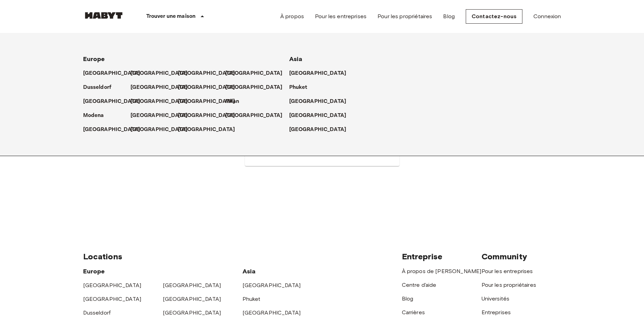  I want to click on p: Modena, so click(93, 116).